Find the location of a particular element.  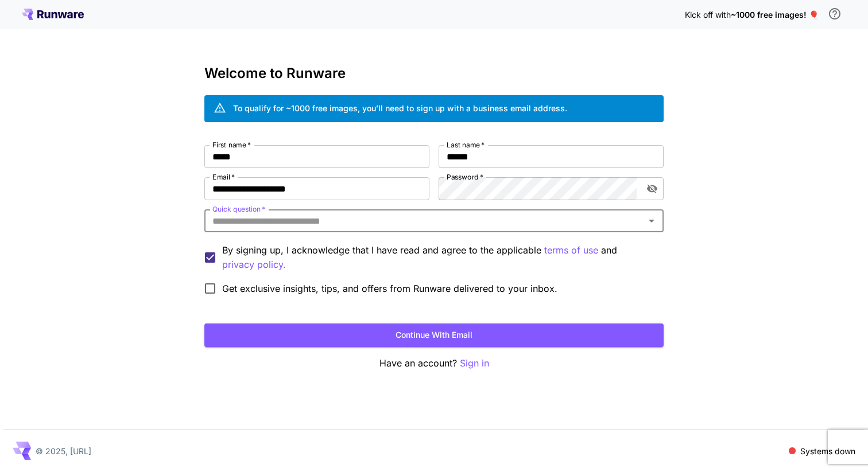

button: Sign in is located at coordinates (474, 363).